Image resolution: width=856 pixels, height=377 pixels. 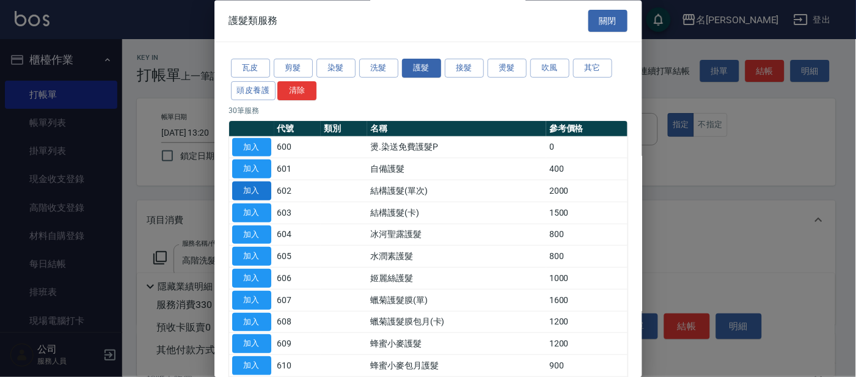 I want to click on button: 剪髮, so click(x=293, y=68).